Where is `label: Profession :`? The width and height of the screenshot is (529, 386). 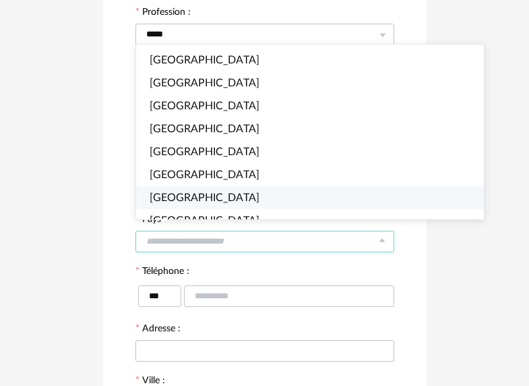 label: Profession : is located at coordinates (163, 13).